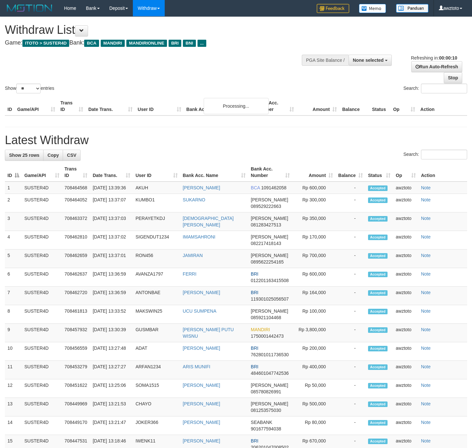  Describe the element at coordinates (199, 237) in the screenshot. I see `a: IMAMSAHRONI` at that location.